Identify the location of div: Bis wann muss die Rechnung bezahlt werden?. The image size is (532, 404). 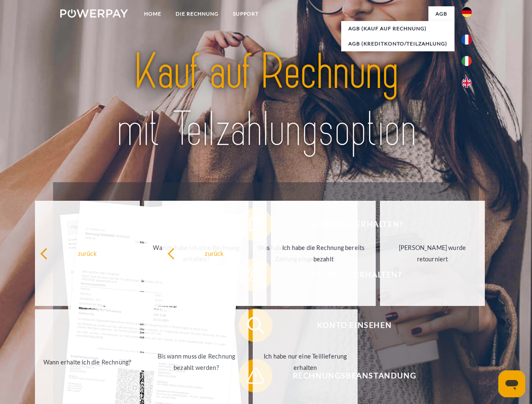
(196, 362).